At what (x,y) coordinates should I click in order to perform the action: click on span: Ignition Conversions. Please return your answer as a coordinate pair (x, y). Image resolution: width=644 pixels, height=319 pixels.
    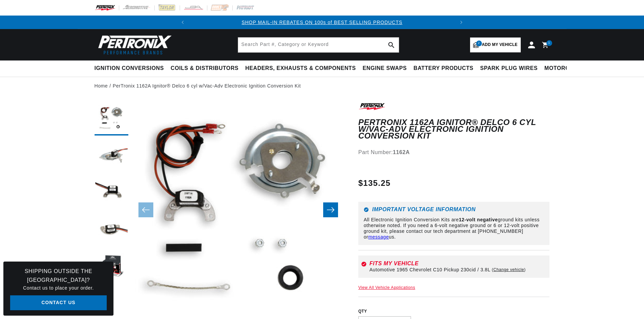
    Looking at the image, I should click on (129, 68).